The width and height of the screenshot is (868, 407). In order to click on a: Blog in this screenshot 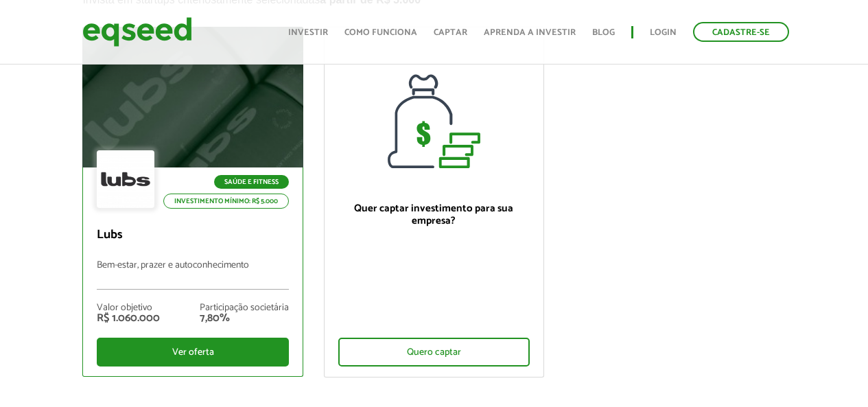, I will do `click(603, 32)`.